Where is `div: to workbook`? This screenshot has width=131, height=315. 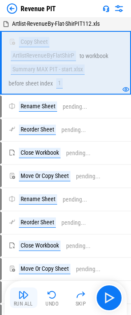
div: to workbook is located at coordinates (94, 56).